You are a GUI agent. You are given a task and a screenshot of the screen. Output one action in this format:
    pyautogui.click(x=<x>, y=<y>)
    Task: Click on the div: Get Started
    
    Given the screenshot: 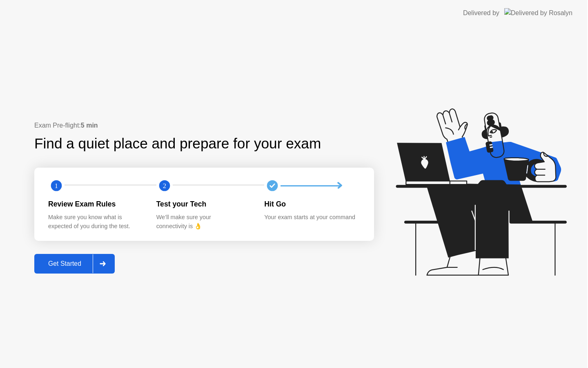 What is the action you would take?
    pyautogui.click(x=65, y=264)
    